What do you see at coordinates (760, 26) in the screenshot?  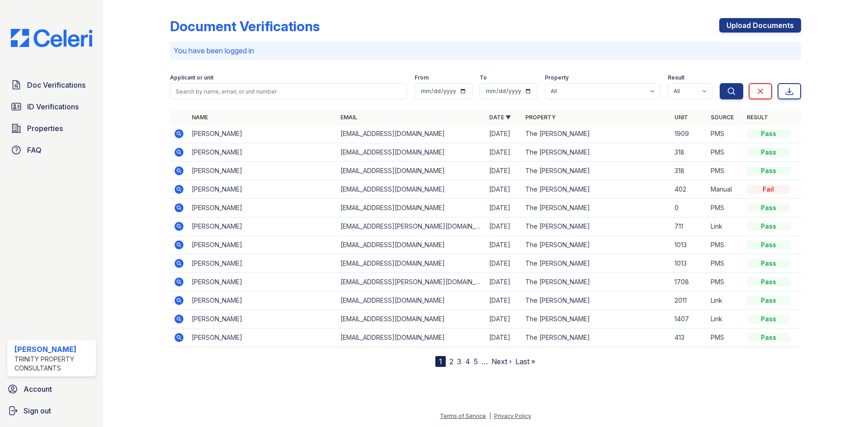 I see `a: Upload Documents` at bounding box center [760, 26].